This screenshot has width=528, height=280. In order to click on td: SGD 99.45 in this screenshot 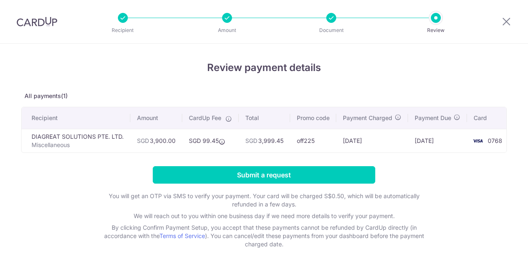, I will do `click(211, 140)`.